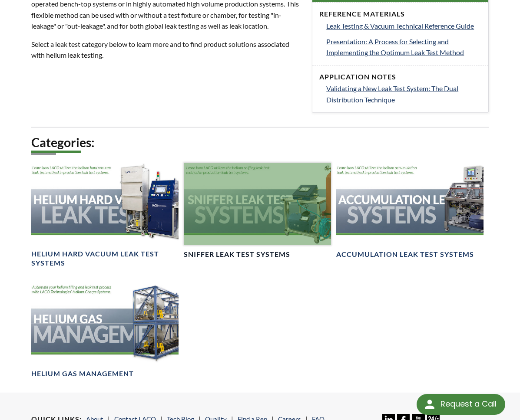 Image resolution: width=520 pixels, height=420 pixels. Describe the element at coordinates (400, 14) in the screenshot. I see `h4: Reference Materials` at that location.